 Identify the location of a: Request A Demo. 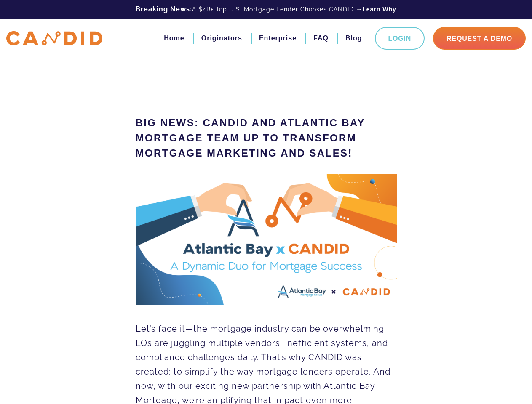
(480, 38).